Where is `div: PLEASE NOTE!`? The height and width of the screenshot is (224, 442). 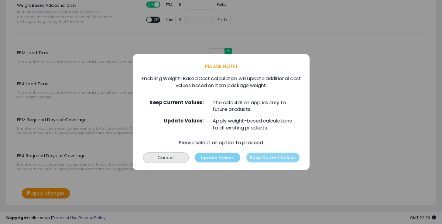
div: PLEASE NOTE! is located at coordinates (221, 66).